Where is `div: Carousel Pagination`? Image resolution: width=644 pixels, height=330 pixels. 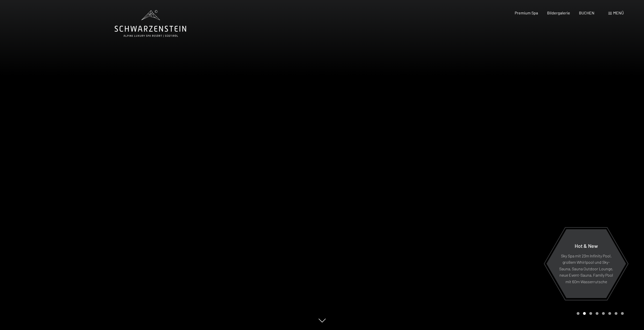
div: Carousel Pagination is located at coordinates (599, 313).